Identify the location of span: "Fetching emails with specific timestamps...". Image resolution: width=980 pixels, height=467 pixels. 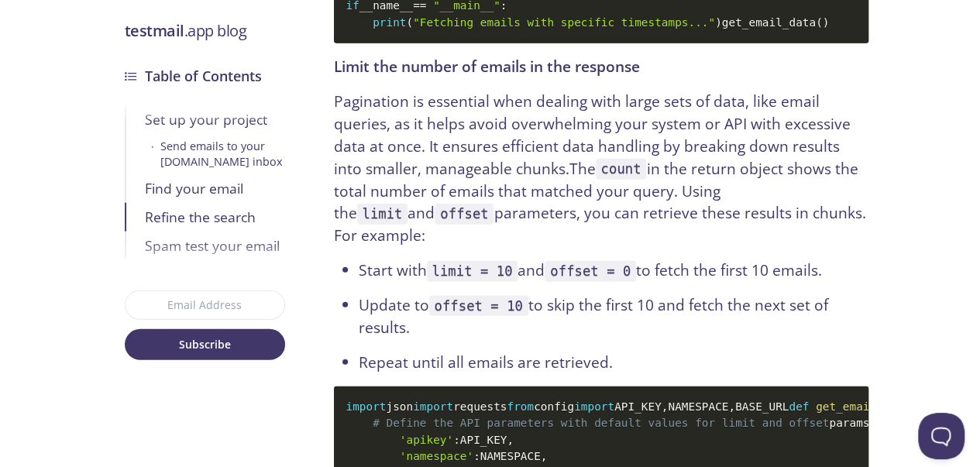
(564, 22).